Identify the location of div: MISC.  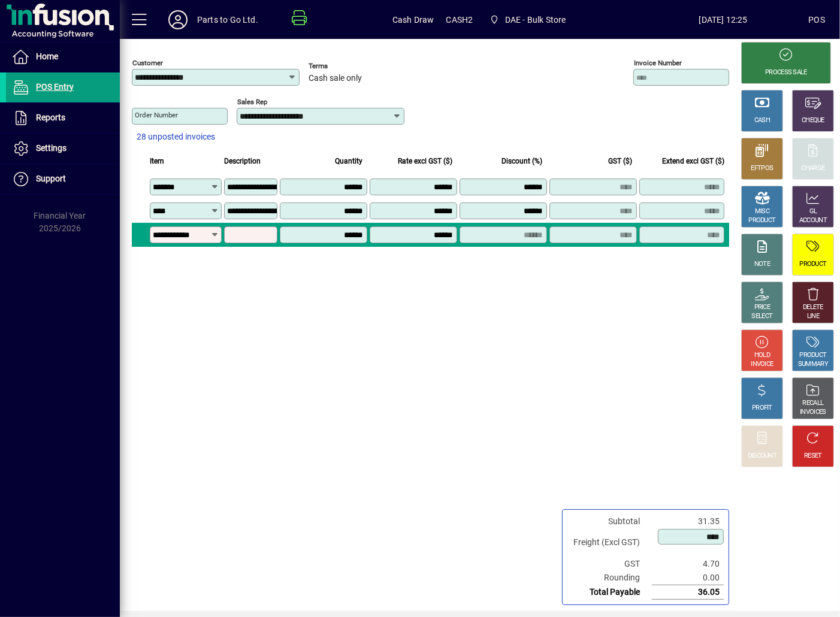
(762, 211).